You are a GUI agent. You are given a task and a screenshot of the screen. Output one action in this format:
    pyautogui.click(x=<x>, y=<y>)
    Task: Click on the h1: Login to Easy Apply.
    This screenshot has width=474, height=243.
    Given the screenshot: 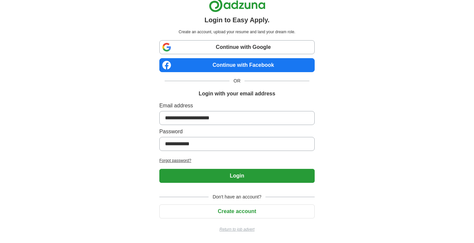 What is the action you would take?
    pyautogui.click(x=237, y=20)
    